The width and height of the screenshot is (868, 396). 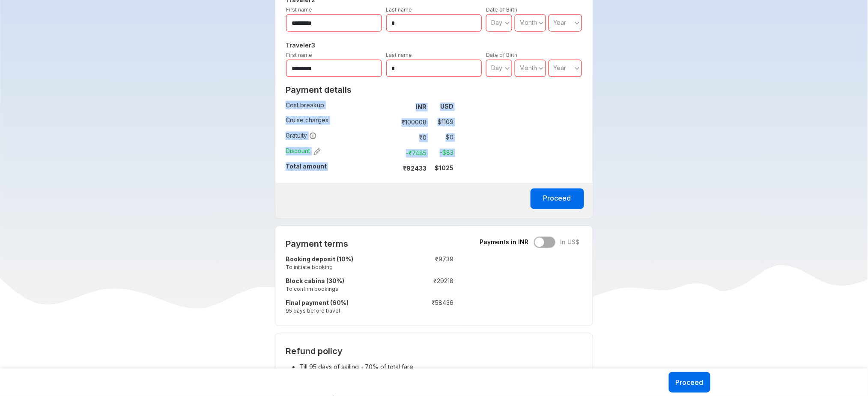 I want to click on strong: INR, so click(x=421, y=107).